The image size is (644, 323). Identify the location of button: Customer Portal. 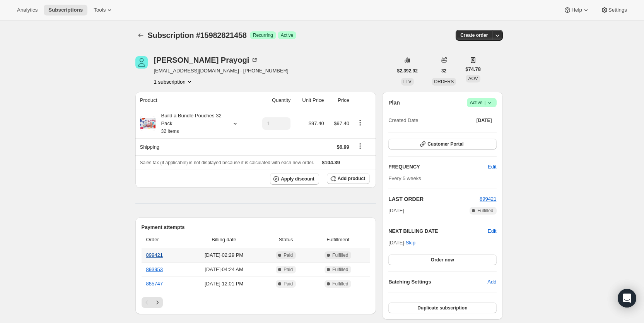
(442, 144).